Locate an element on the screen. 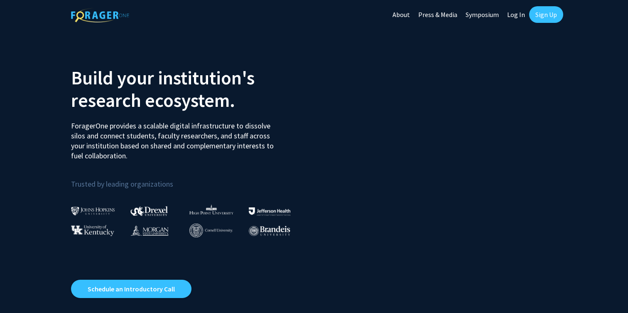  img: Thomas Jefferson University is located at coordinates (270, 211).